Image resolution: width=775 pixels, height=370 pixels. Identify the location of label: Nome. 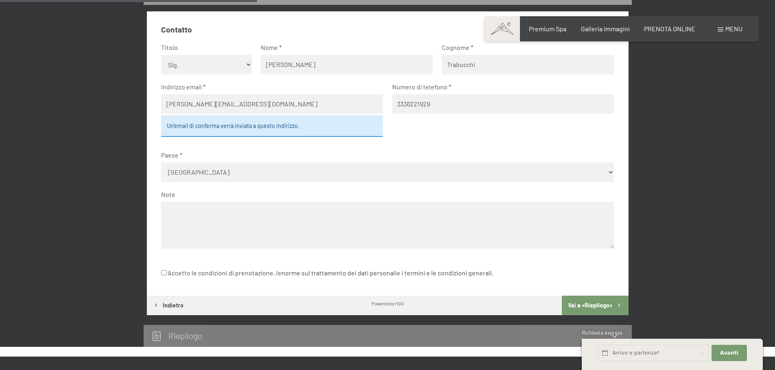
(343, 48).